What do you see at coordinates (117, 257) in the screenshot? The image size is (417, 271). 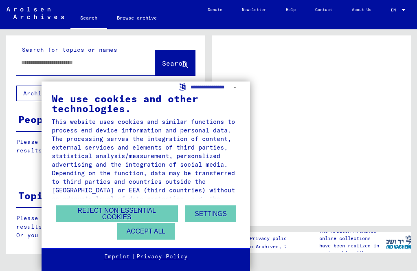 I see `a: Imprint` at bounding box center [117, 257].